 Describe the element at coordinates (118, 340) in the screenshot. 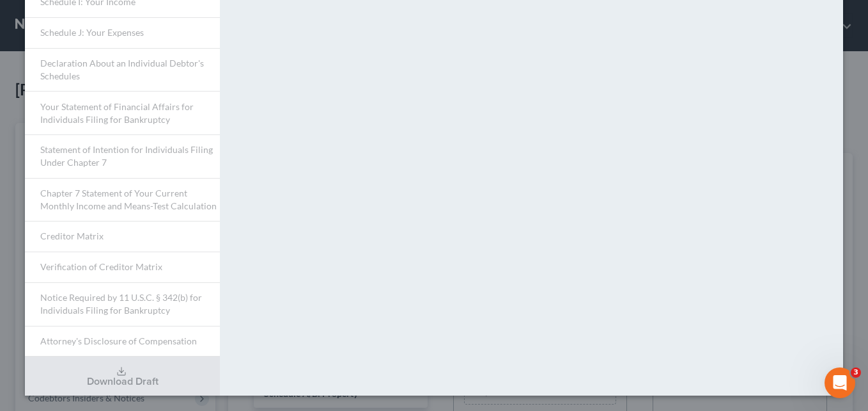

I see `span: Attorney's Disclosure of Compensation` at that location.